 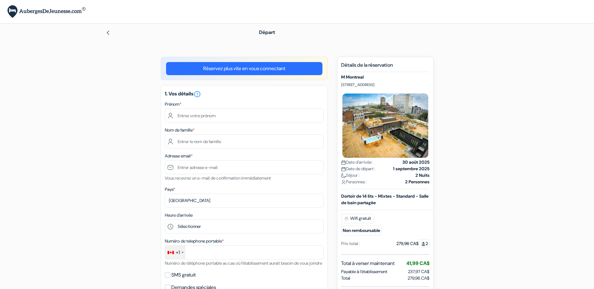 What do you see at coordinates (170, 189) in the screenshot?
I see `label: Pays` at bounding box center [170, 189].